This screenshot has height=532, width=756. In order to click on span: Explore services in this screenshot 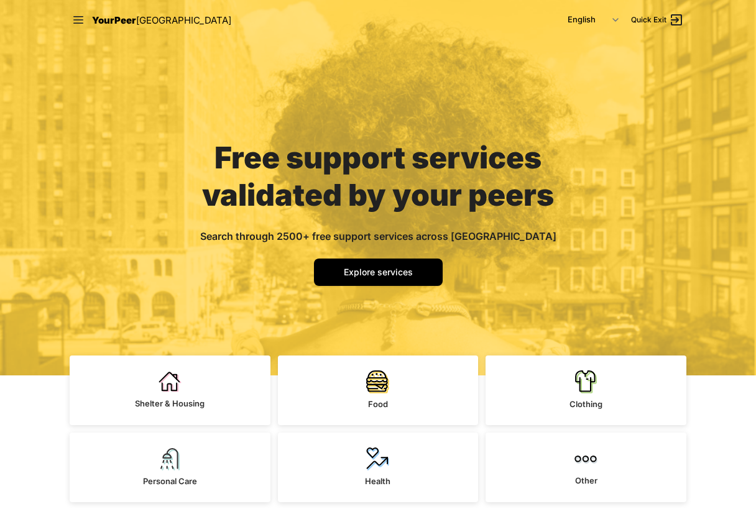, I will do `click(378, 271)`.